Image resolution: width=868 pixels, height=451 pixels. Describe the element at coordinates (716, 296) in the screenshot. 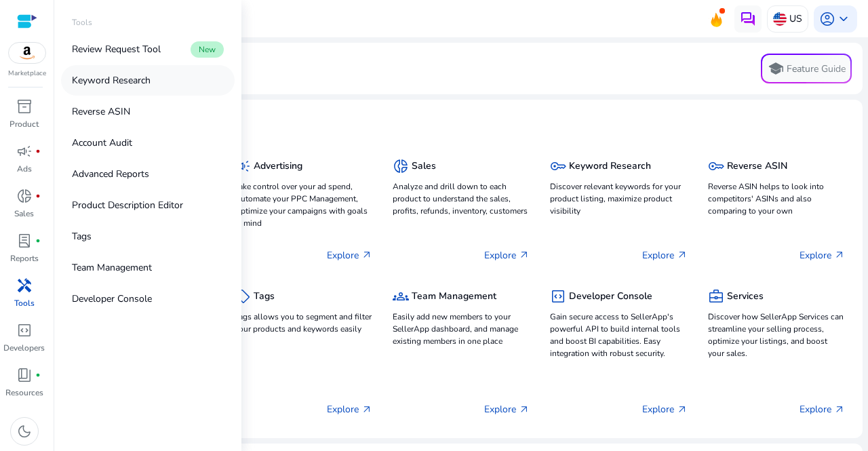

I see `span: business_center` at that location.